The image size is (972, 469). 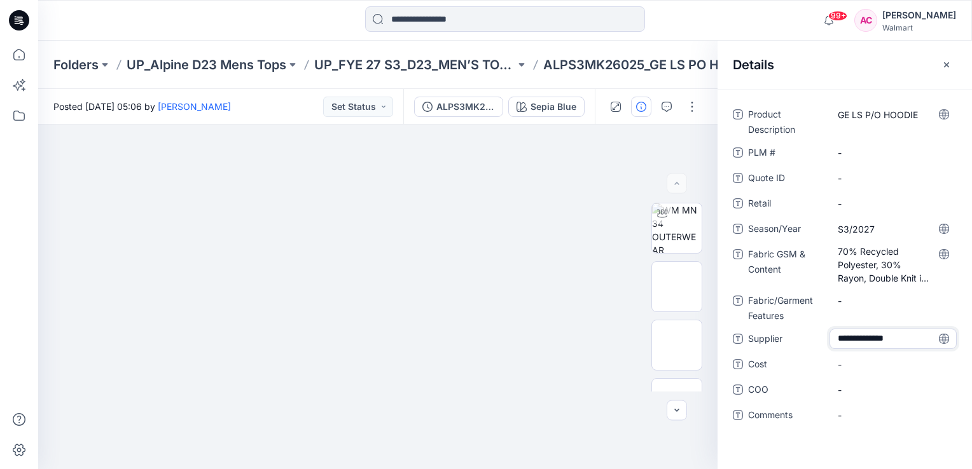 What do you see at coordinates (786, 308) in the screenshot?
I see `span: Fabric/Garment Features` at bounding box center [786, 308].